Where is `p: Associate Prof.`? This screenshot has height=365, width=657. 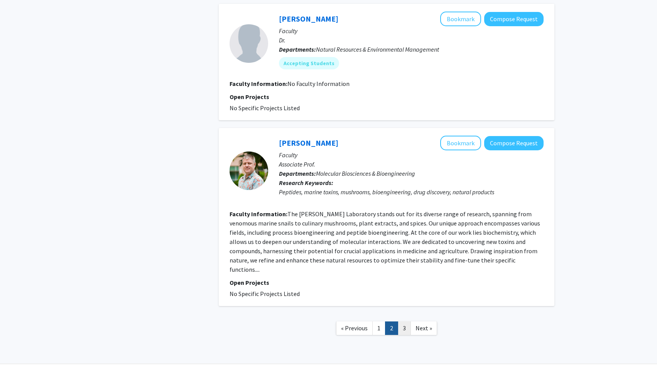 p: Associate Prof. is located at coordinates (411, 164).